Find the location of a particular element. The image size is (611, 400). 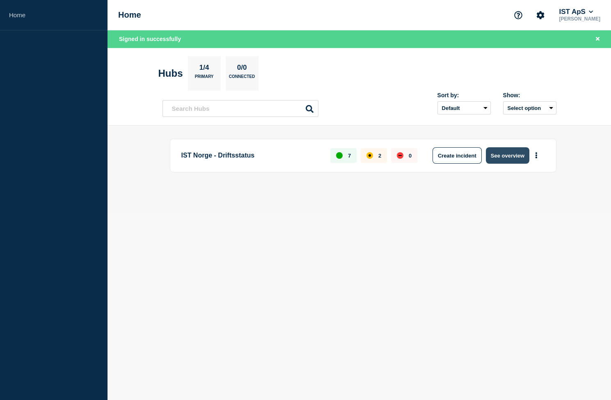

div: Sort by: is located at coordinates (464, 95).